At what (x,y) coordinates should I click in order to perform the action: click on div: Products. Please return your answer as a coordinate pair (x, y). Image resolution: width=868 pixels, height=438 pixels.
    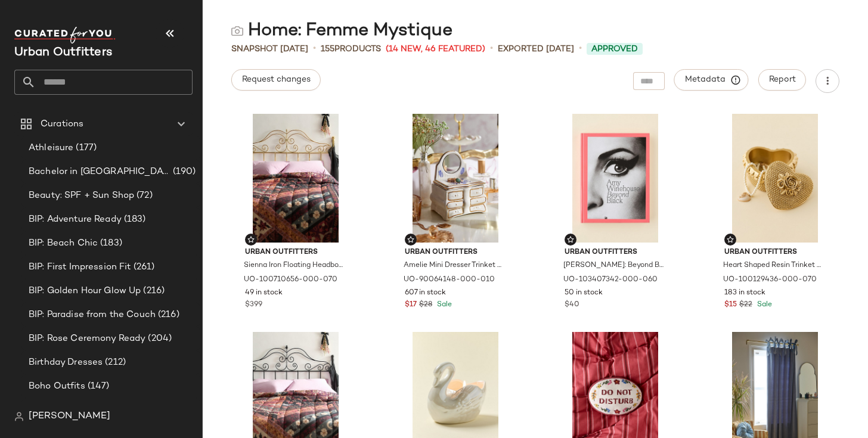
    Looking at the image, I should click on (350, 49).